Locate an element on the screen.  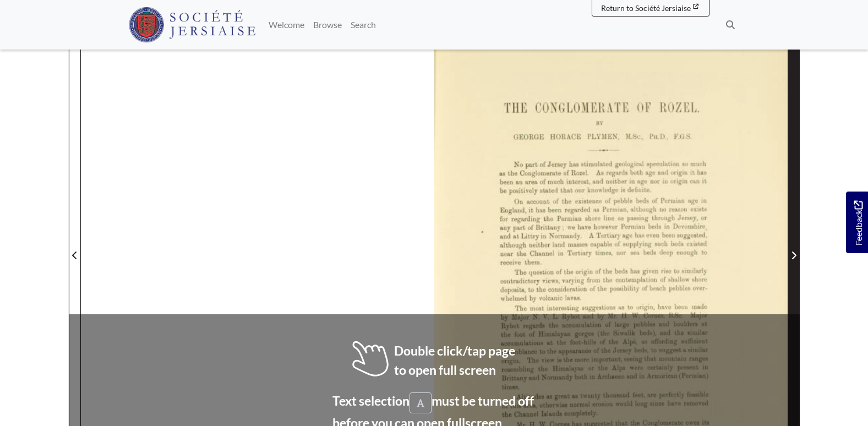
a: Browse is located at coordinates (328, 25).